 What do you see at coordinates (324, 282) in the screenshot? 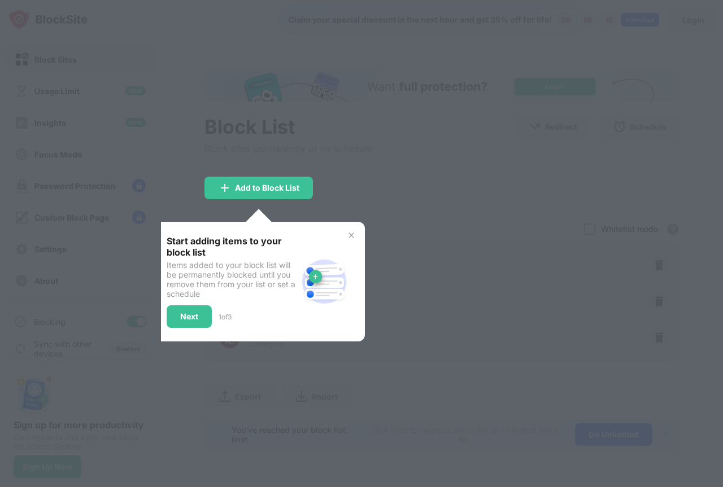
I see `img: block-site.svg` at bounding box center [324, 282].